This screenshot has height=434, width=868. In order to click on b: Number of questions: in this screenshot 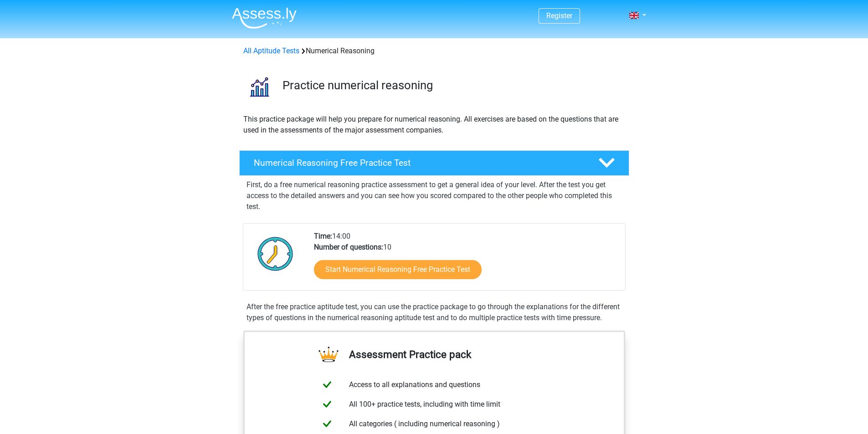, I will do `click(348, 247)`.